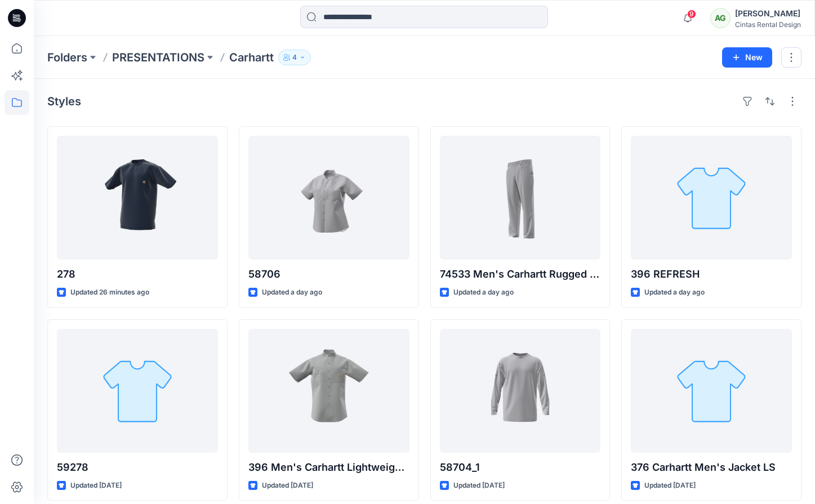 The image size is (815, 504). Describe the element at coordinates (521, 198) in the screenshot. I see `a: 74533 Men's Carhartt Rugged Flex Pant` at that location.